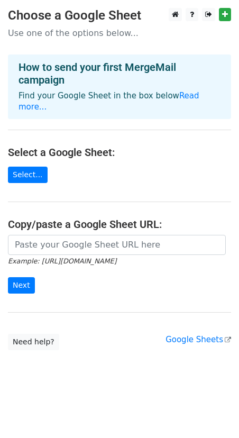  What do you see at coordinates (120, 225) in the screenshot?
I see `h4: Copy/paste a Google Sheet URL:` at bounding box center [120, 225].